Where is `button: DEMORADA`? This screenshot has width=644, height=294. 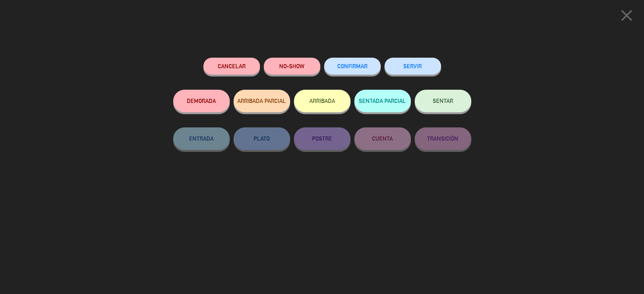
button: DEMORADA is located at coordinates (201, 101).